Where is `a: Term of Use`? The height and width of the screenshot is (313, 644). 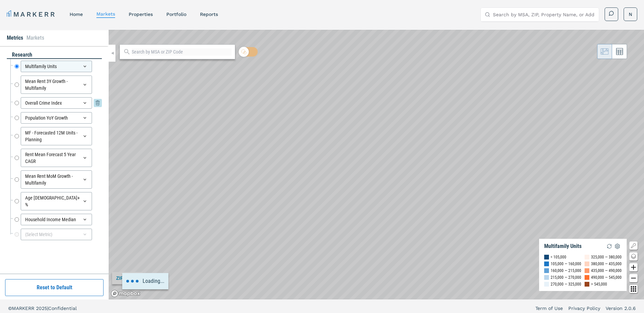
a: Term of Use is located at coordinates (549, 308).